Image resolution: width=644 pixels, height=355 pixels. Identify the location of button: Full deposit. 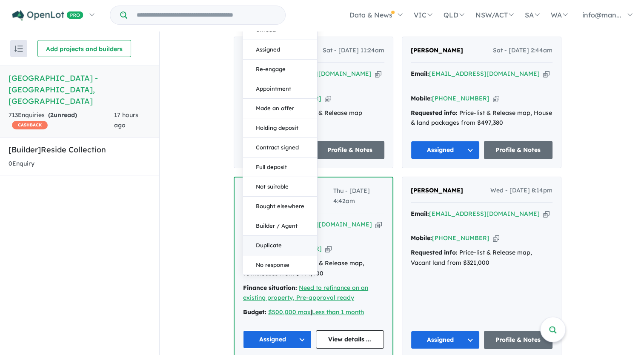
(280, 167).